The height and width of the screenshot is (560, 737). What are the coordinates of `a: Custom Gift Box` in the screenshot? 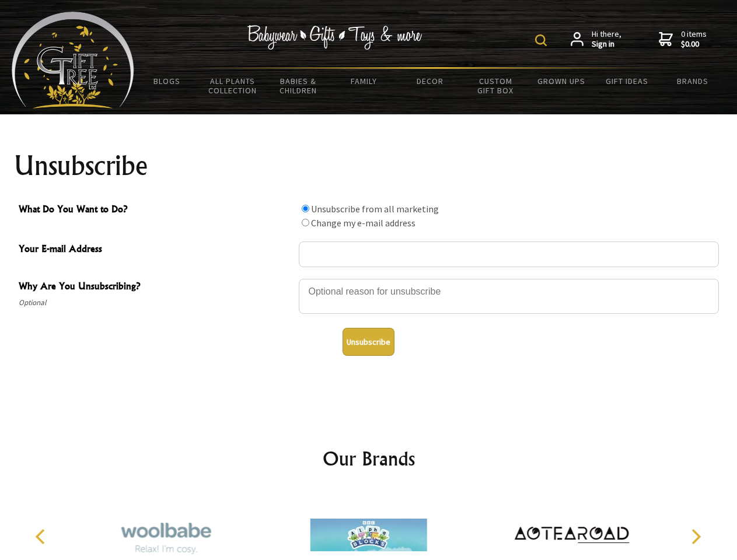 It's located at (495, 86).